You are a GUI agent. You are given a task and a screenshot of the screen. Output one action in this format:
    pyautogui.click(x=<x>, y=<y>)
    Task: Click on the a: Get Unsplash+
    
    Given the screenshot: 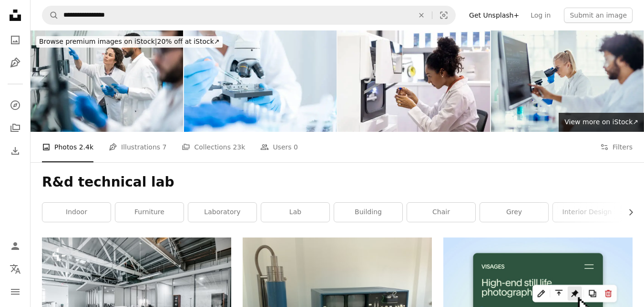 What is the action you would take?
    pyautogui.click(x=494, y=15)
    